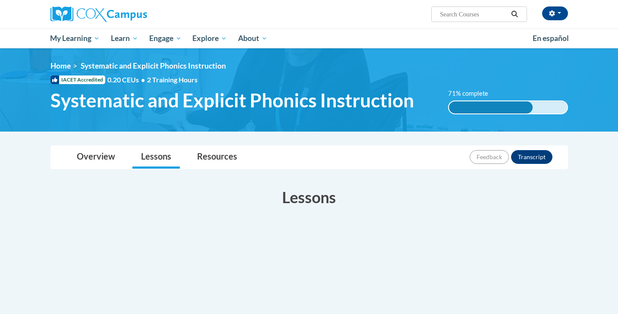 This screenshot has height=314, width=618. I want to click on a: Lessons, so click(156, 157).